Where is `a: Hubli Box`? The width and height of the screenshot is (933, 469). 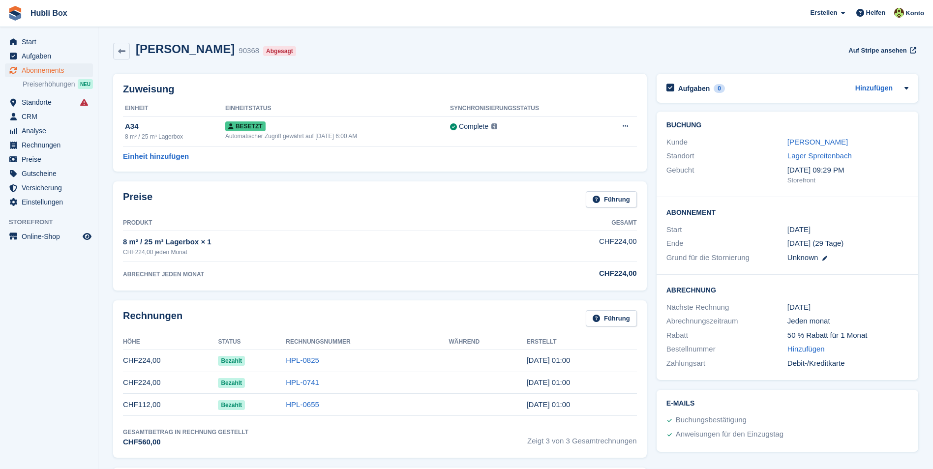 a: Hubli Box is located at coordinates (49, 13).